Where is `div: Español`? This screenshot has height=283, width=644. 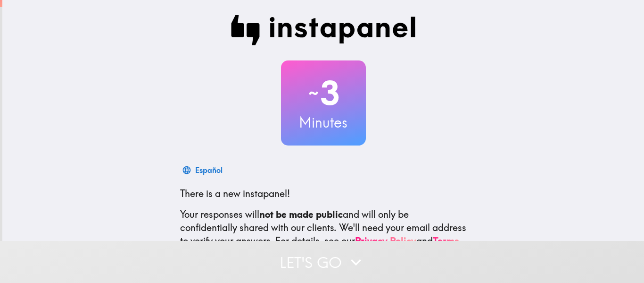 div: Español is located at coordinates (209, 170).